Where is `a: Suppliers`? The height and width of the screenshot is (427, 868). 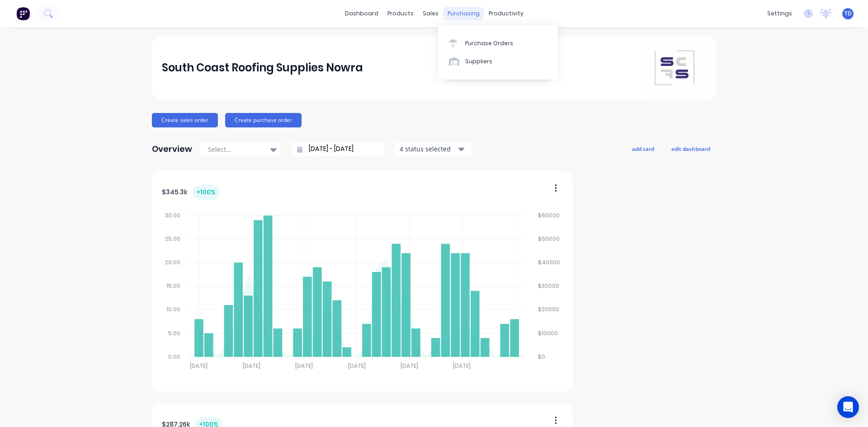
a: Suppliers is located at coordinates (497, 62).